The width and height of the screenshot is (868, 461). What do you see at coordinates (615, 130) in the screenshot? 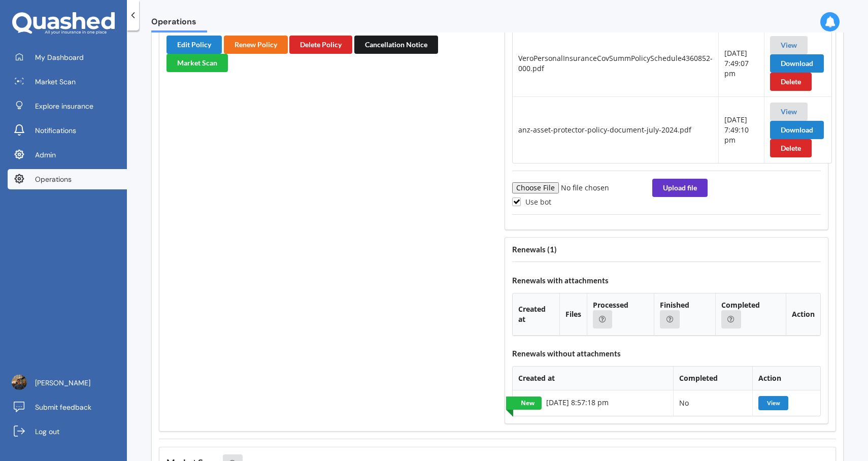
I see `td: anz-asset-protector-policy-document-july-2024.pdf` at bounding box center [615, 130].